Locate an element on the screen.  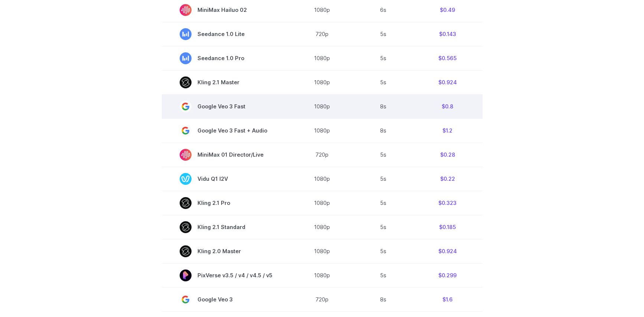
span: Vidu Q1 I2V is located at coordinates (226, 179).